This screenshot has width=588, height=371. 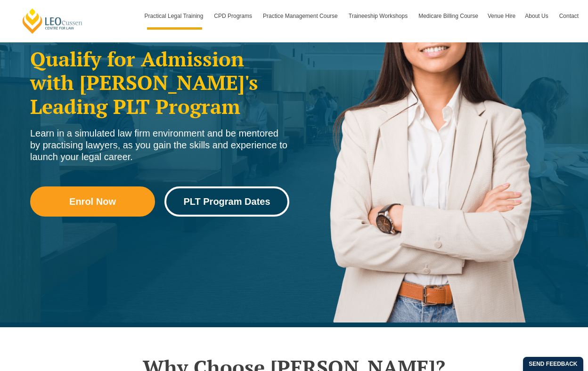 What do you see at coordinates (233, 16) in the screenshot?
I see `a: CPD Programs` at bounding box center [233, 16].